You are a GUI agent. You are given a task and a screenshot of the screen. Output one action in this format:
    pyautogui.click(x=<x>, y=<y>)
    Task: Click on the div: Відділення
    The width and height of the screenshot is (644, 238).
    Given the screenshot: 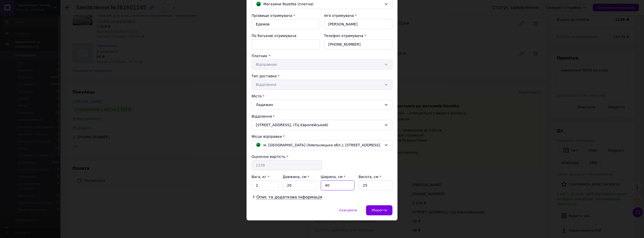 What is the action you would take?
    pyautogui.click(x=322, y=116)
    